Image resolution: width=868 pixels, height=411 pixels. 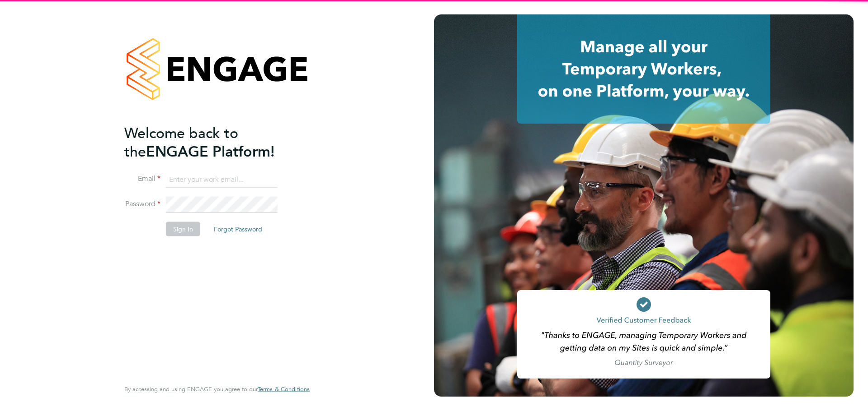 What do you see at coordinates (212, 142) in the screenshot?
I see `h2: ENGAGE Platform!` at bounding box center [212, 142].